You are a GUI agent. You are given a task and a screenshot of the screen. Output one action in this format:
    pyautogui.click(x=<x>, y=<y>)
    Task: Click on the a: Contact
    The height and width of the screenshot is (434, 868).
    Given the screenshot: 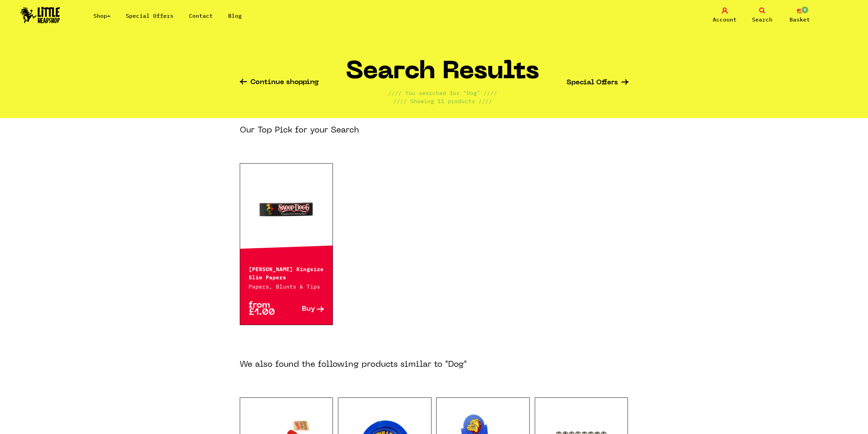 What is the action you would take?
    pyautogui.click(x=201, y=16)
    